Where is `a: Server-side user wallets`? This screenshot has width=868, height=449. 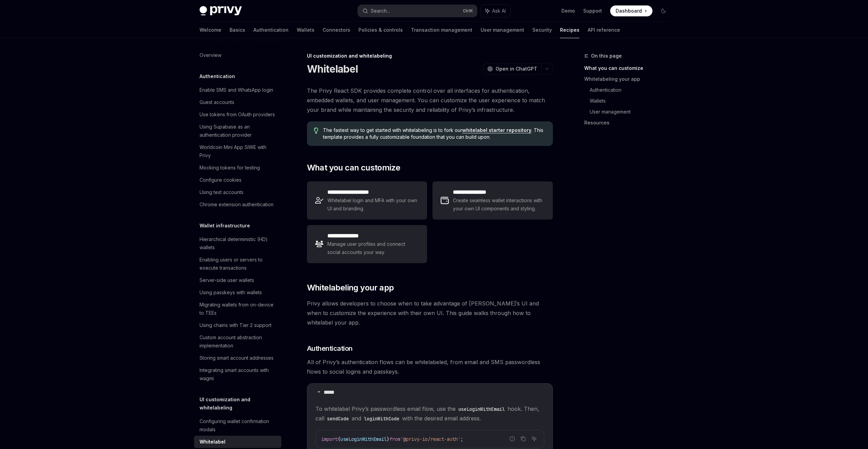
a: Server-side user wallets is located at coordinates (238, 280).